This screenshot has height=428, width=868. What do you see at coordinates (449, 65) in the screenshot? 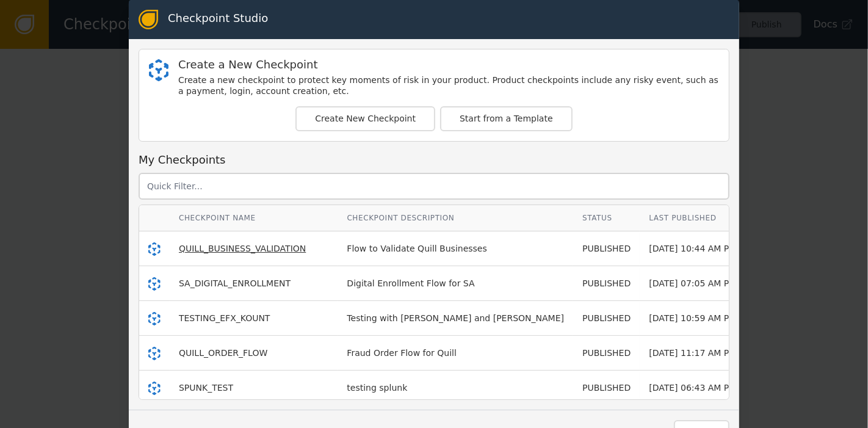
I see `div: Create a New Checkpoint` at bounding box center [449, 65].